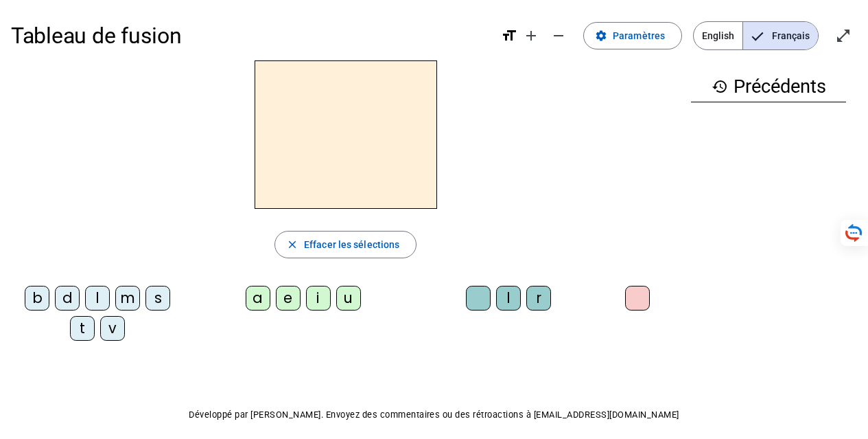  I want to click on div: i, so click(318, 298).